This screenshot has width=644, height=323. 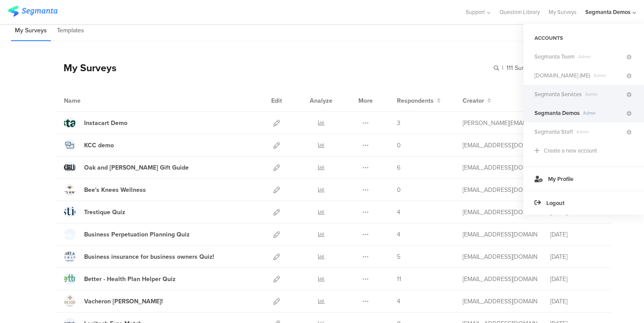 What do you see at coordinates (105, 212) in the screenshot?
I see `div: Trestique Quiz` at bounding box center [105, 212].